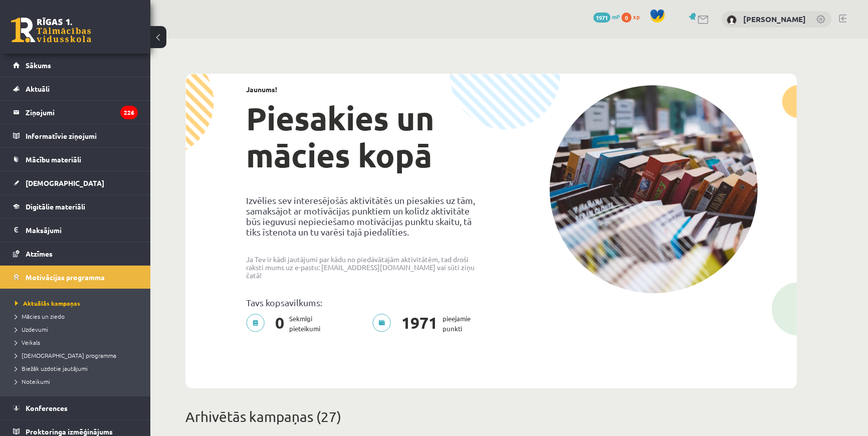 This screenshot has width=868, height=436. Describe the element at coordinates (78, 369) in the screenshot. I see `a: Biežāk uzdotie jautājumi` at that location.